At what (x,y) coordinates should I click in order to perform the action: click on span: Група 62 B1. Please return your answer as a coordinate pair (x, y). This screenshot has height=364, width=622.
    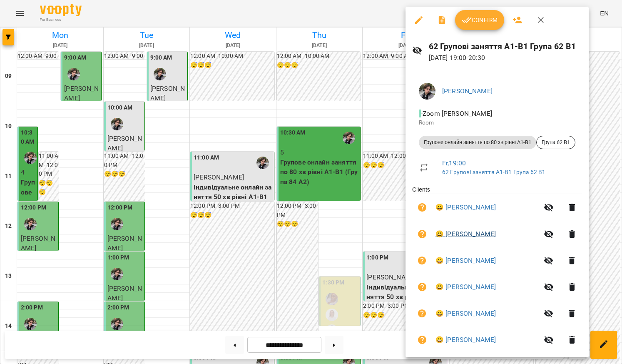
    Looking at the image, I should click on (556, 142).